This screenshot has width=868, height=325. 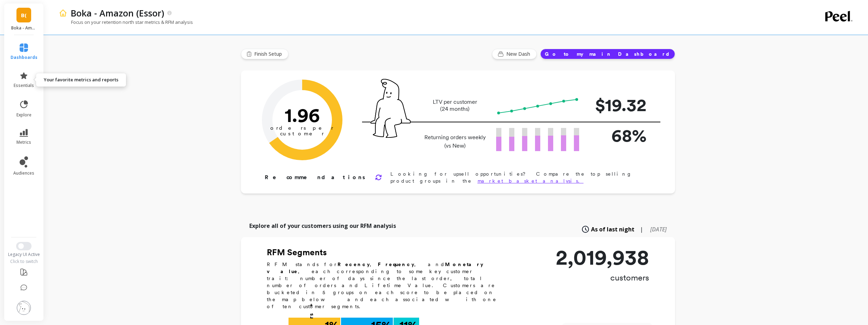 I want to click on button: Go to my main Dashboard, so click(x=608, y=54).